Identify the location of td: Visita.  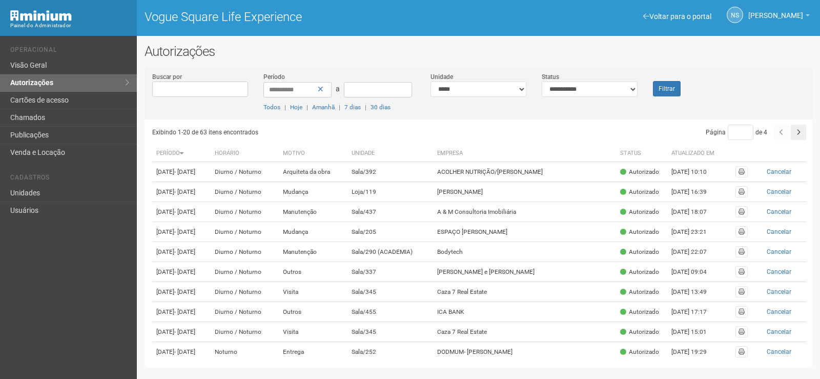
(313, 291).